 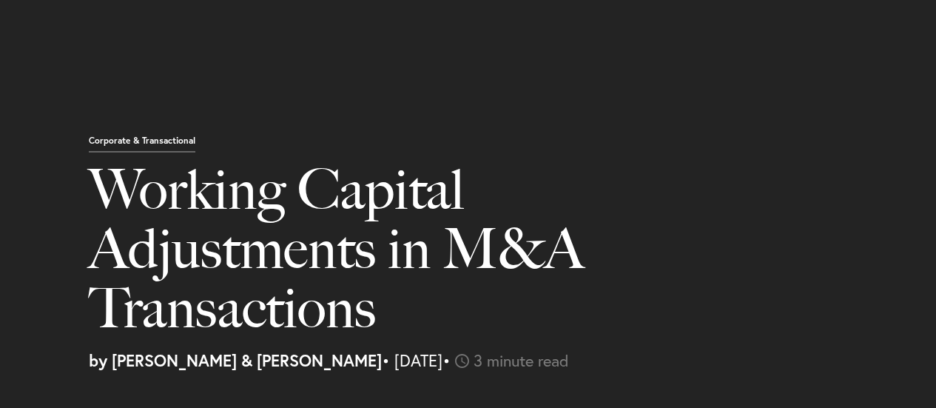 I want to click on h1: Working Capital Adjustments in M&A Transactions, so click(x=381, y=256).